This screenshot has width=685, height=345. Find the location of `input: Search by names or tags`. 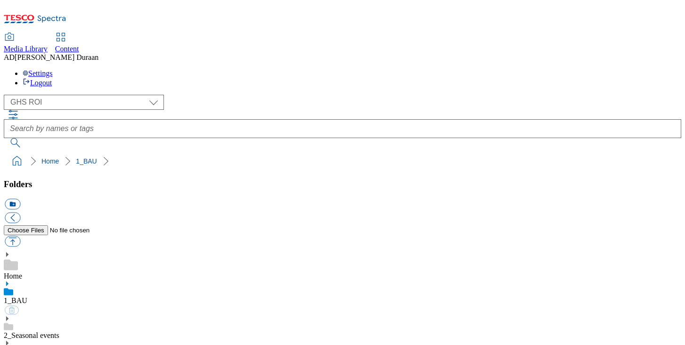

input: Search by names or tags is located at coordinates (342, 129).